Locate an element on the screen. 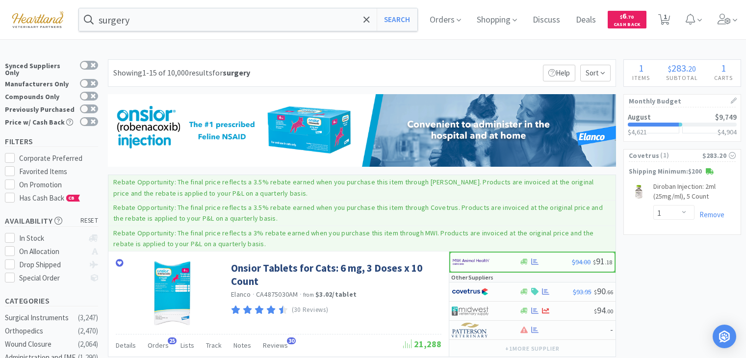  span: $9,749 is located at coordinates (726, 117).